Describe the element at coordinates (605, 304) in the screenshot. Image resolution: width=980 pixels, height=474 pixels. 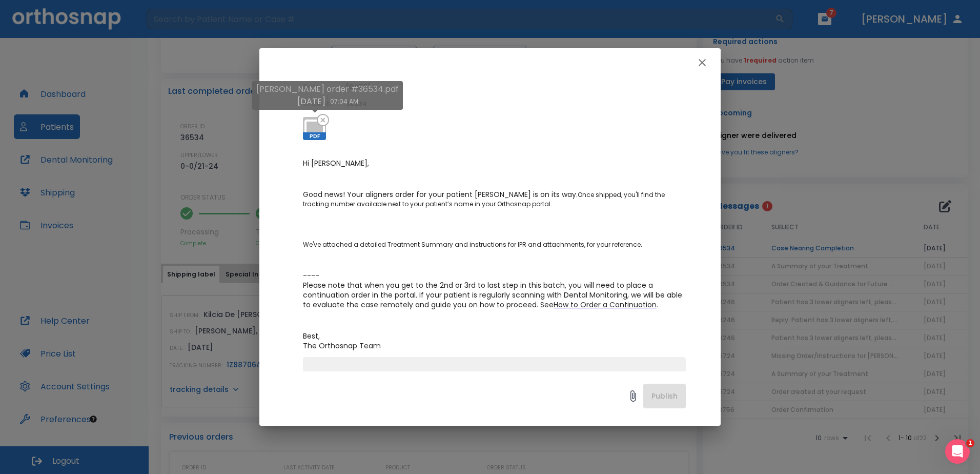
I see `a: How to Order a Continuation` at that location.